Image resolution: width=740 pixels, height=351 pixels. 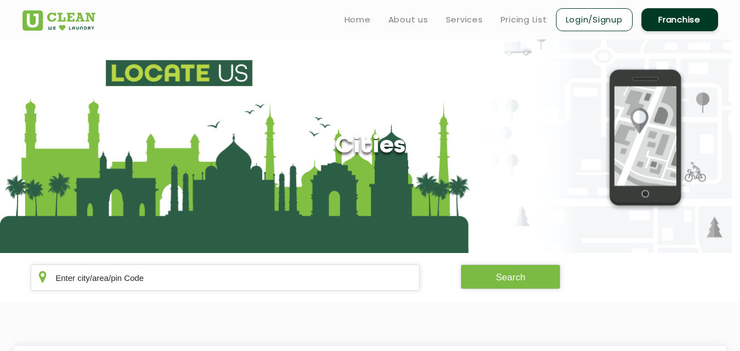 What do you see at coordinates (358, 20) in the screenshot?
I see `a: Home` at bounding box center [358, 20].